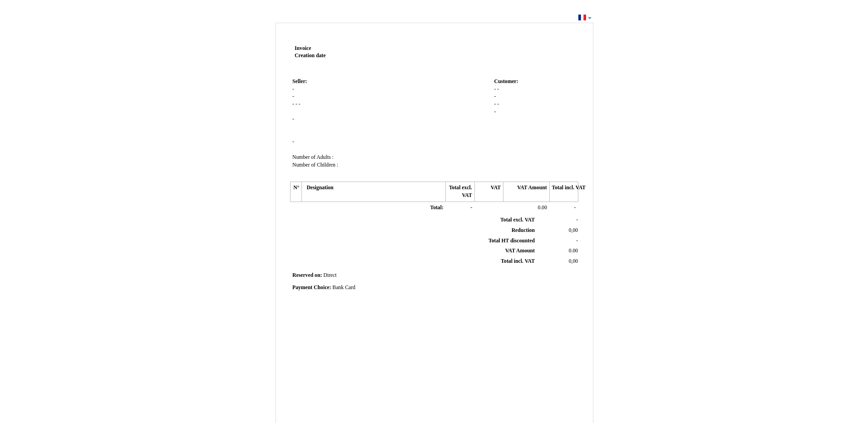  What do you see at coordinates (517, 220) in the screenshot?
I see `span: Total excl. VAT` at bounding box center [517, 220].